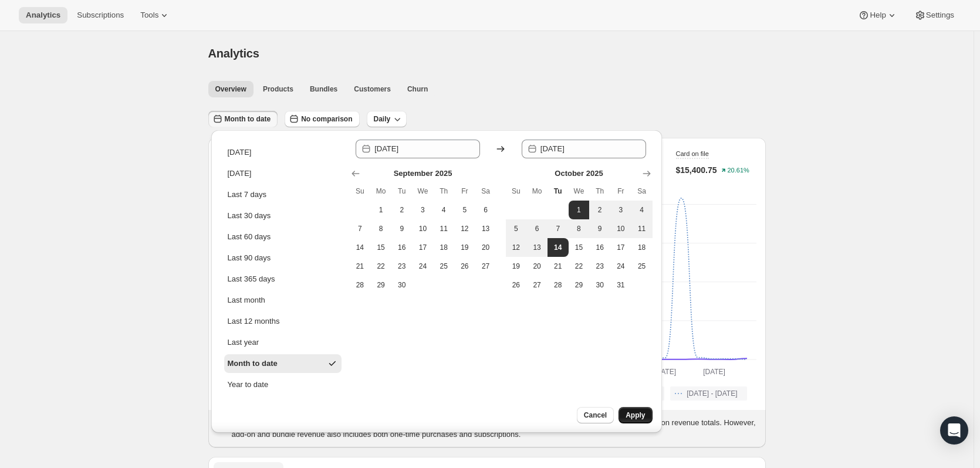 Image resolution: width=980 pixels, height=468 pixels. Describe the element at coordinates (486, 210) in the screenshot. I see `span: 6` at that location.